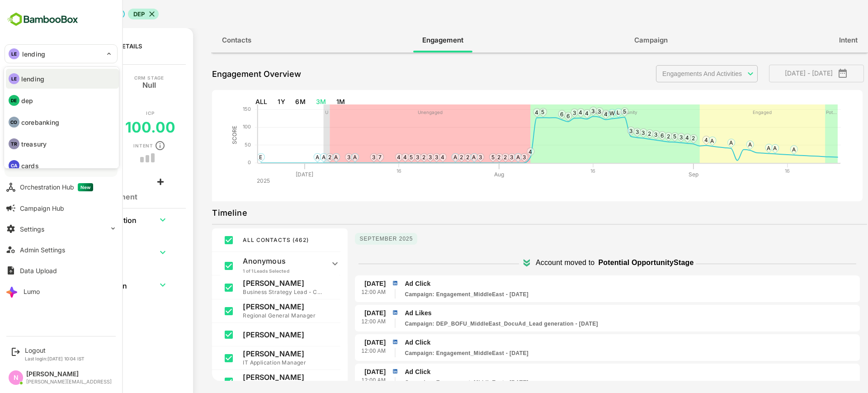 The width and height of the screenshot is (868, 393). I want to click on div: Anonymous1 of 1 Leads Selected, so click(248, 263).